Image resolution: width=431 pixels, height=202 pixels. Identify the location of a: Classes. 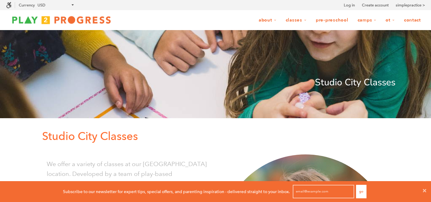
(296, 20).